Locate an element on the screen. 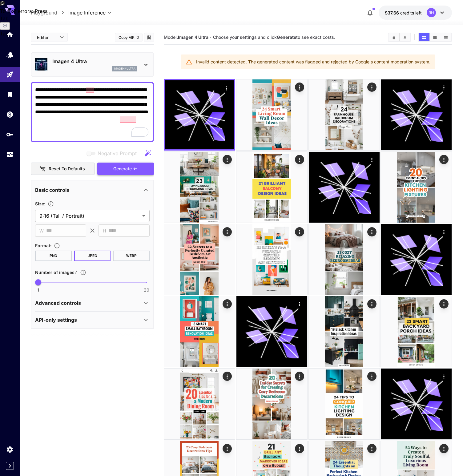  button: JPEG is located at coordinates (92, 256).